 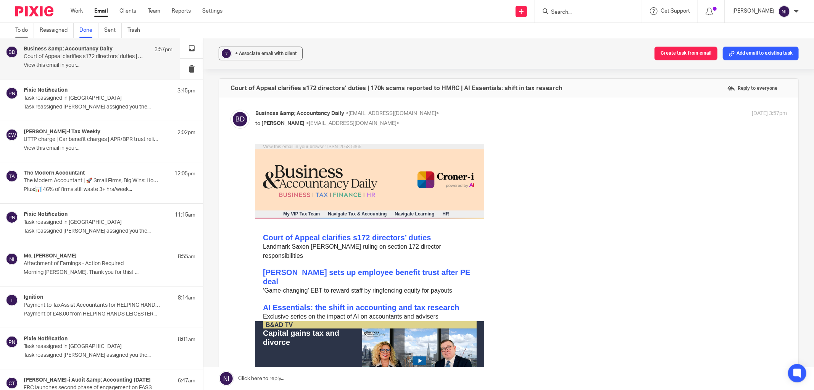 What do you see at coordinates (752, 88) in the screenshot?
I see `label: Reply to everyone` at bounding box center [752, 88].